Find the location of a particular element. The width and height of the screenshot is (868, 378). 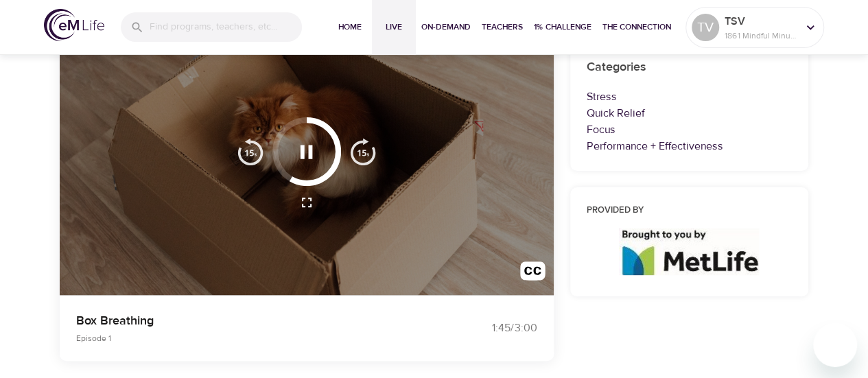

p: Episode 1 is located at coordinates (247, 338).